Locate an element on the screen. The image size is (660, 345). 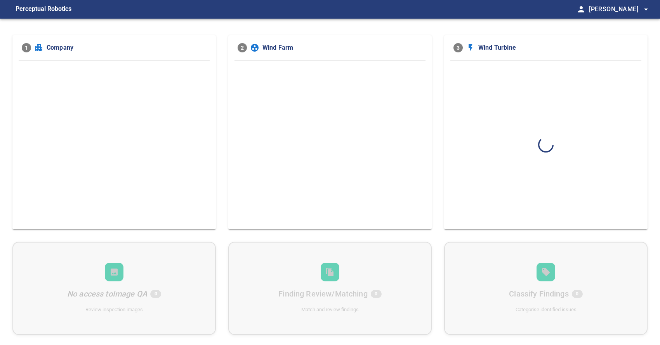
span: 1 is located at coordinates (26, 48).